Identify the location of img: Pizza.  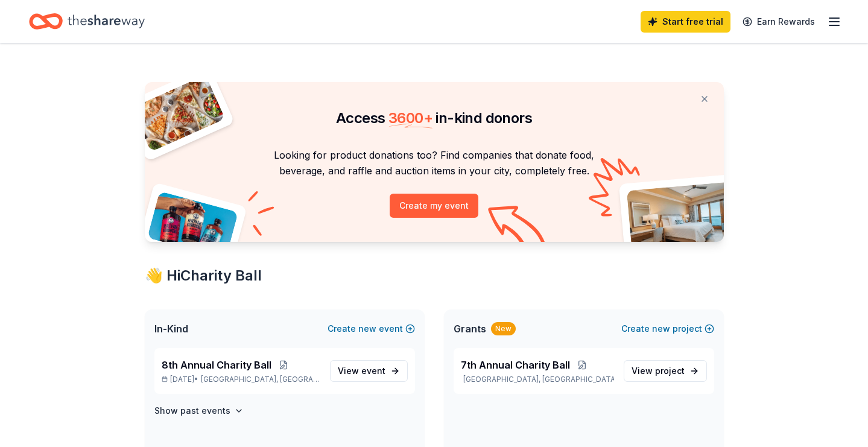
(178, 113).